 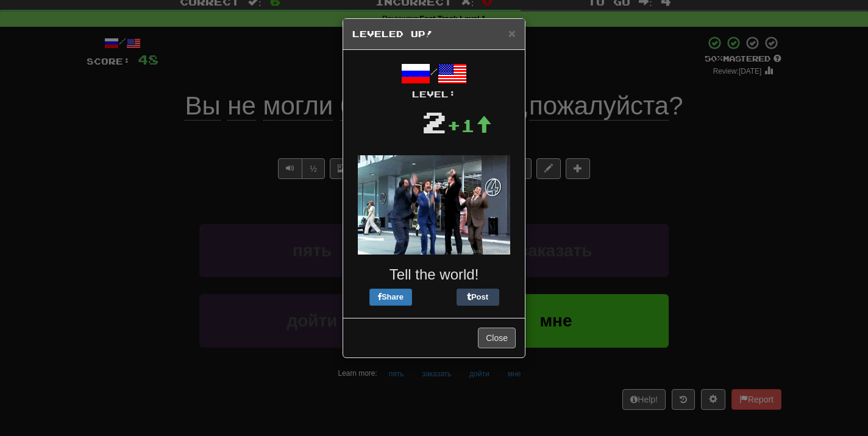 What do you see at coordinates (478, 297) in the screenshot?
I see `button: Post` at bounding box center [478, 297].